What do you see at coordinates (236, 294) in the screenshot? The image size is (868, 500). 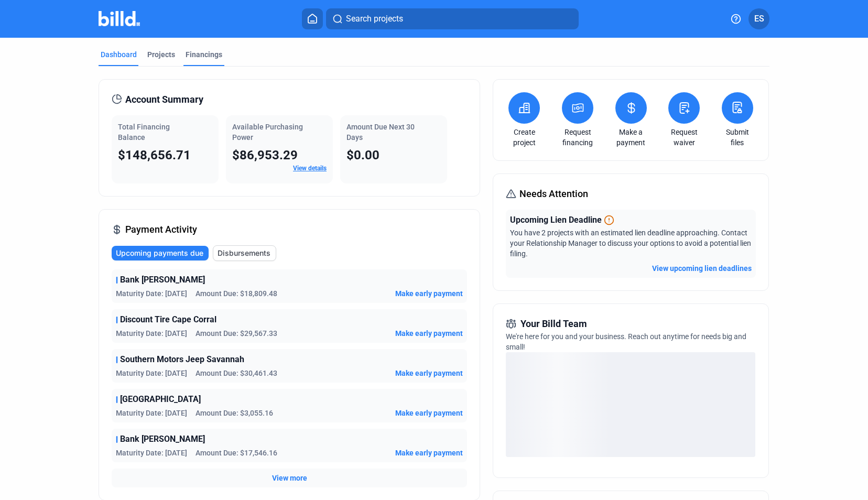 I see `span: Amount Due: $18,809.48` at bounding box center [236, 294].